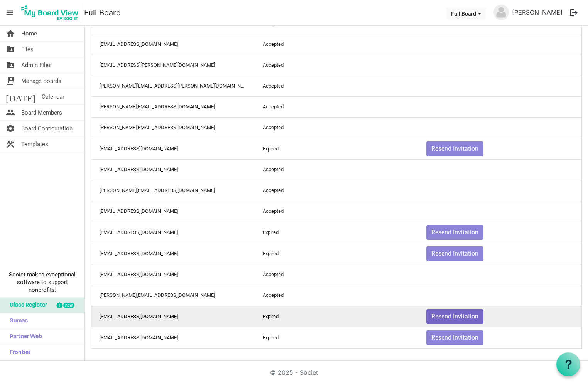 This screenshot has height=384, width=588. What do you see at coordinates (466, 14) in the screenshot?
I see `button: Full Board dropdownbutton` at bounding box center [466, 14].